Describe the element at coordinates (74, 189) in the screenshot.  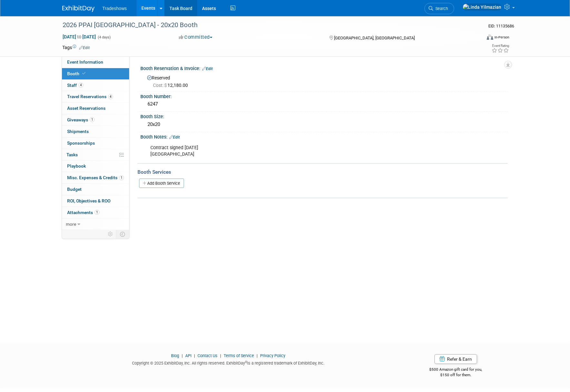
I see `span: Budget` at that location.